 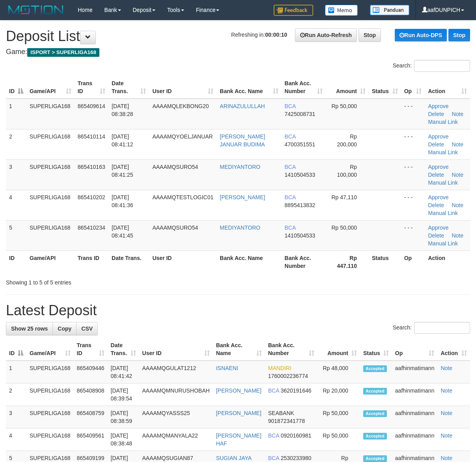 I want to click on td: AAAAMQGULAT1212, so click(x=176, y=372).